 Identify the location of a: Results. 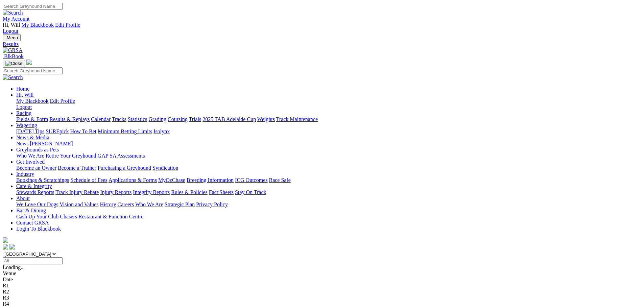
(322, 44).